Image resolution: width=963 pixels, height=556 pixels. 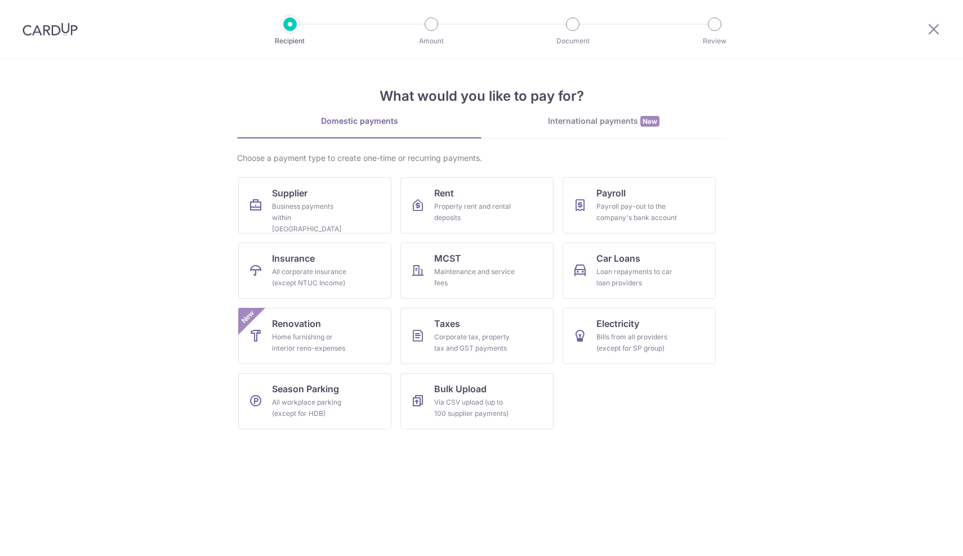 What do you see at coordinates (315, 336) in the screenshot?
I see `a: RenovationHome furnishing or interior reno-expensesNew` at bounding box center [315, 336].